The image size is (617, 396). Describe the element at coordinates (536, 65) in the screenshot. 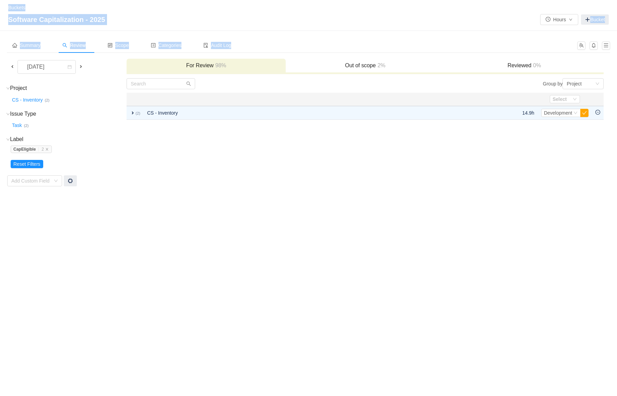

I see `span: 0%` at that location.